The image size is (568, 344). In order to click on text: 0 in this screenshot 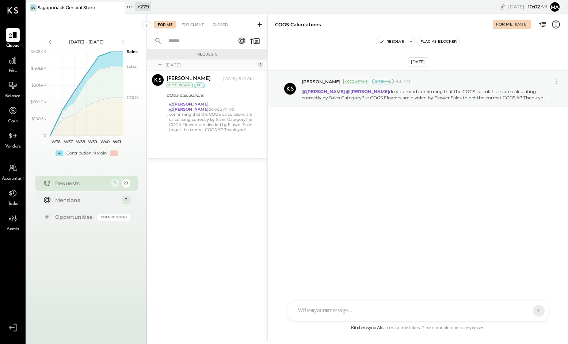, I will do `click(45, 136)`.